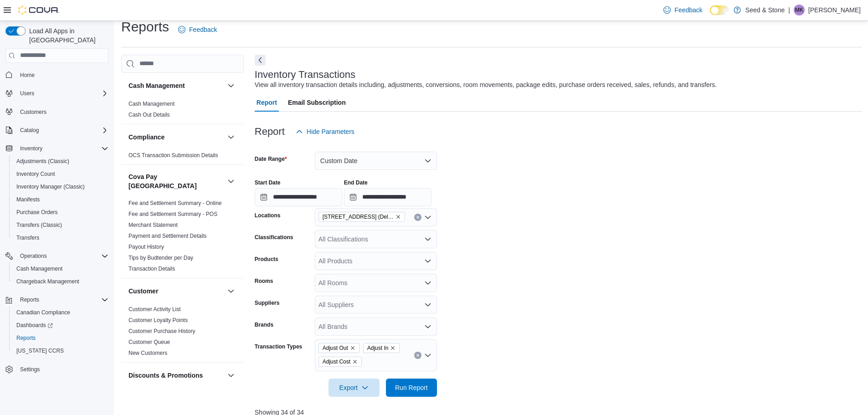  Describe the element at coordinates (57, 75) in the screenshot. I see `button: Home` at that location.